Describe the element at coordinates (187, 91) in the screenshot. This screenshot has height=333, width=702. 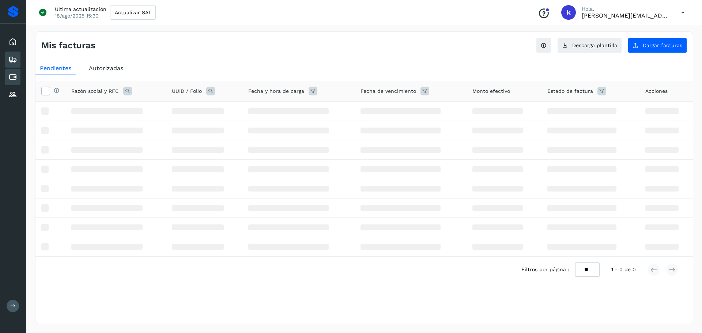
I see `span: UUID / Folio` at that location.